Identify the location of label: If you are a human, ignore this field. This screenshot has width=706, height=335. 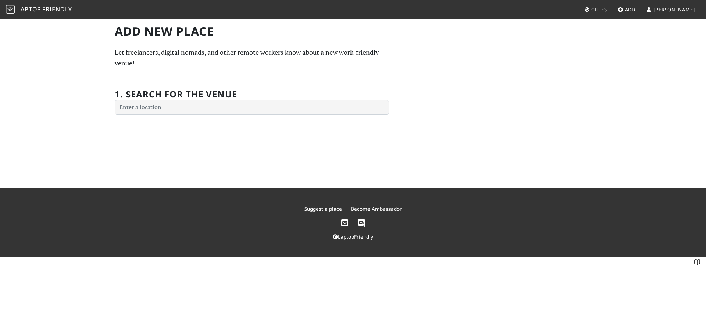
(126, 112).